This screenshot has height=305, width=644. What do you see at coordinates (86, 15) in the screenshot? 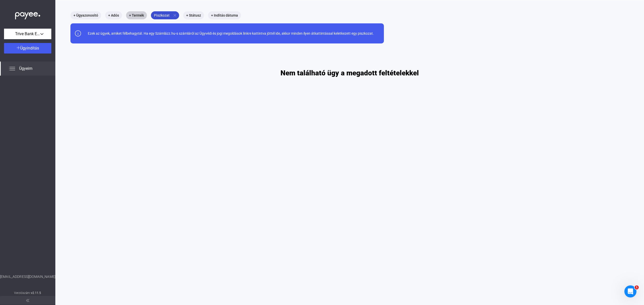
I see `mat-chip: + Ügyazonosító` at bounding box center [86, 15].